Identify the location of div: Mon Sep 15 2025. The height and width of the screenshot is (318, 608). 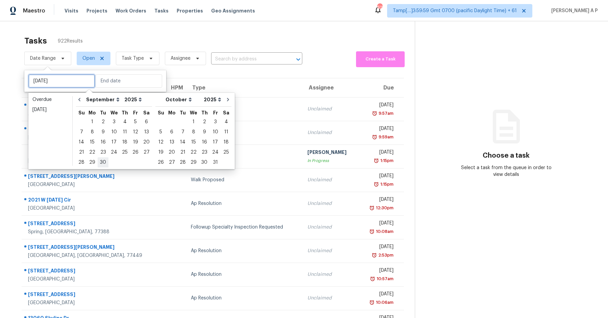
(92, 142).